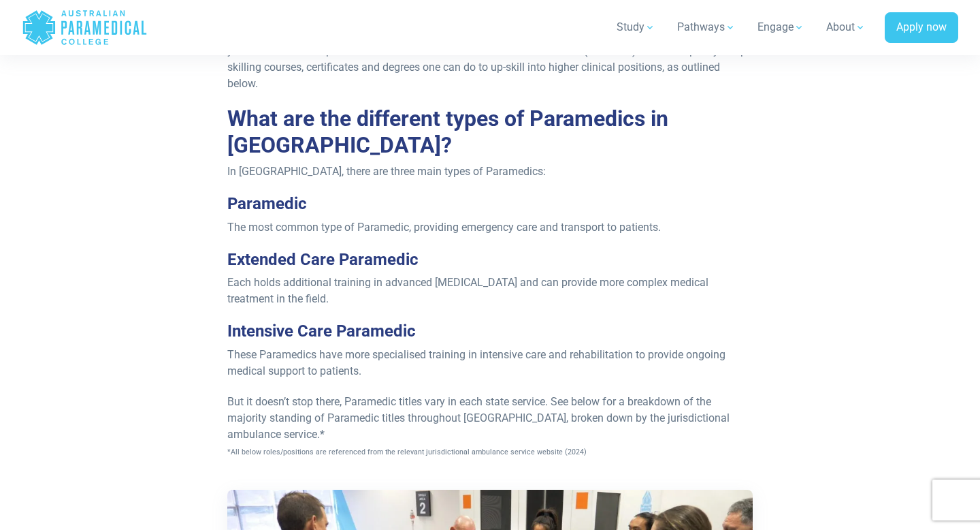 The width and height of the screenshot is (980, 530). I want to click on strong: Intensive Care Paramedic, so click(321, 331).